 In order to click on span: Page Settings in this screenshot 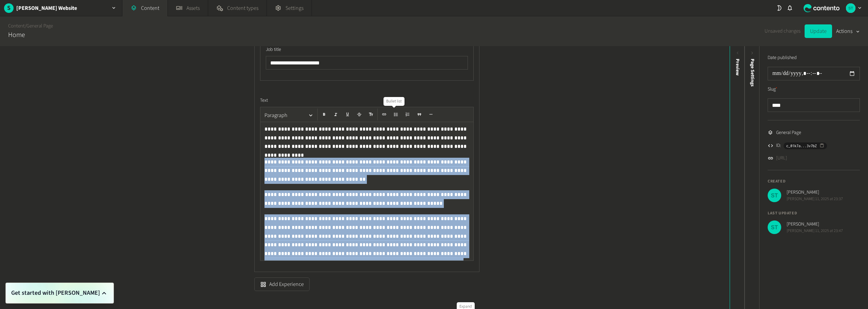, I will do `click(753, 72)`.